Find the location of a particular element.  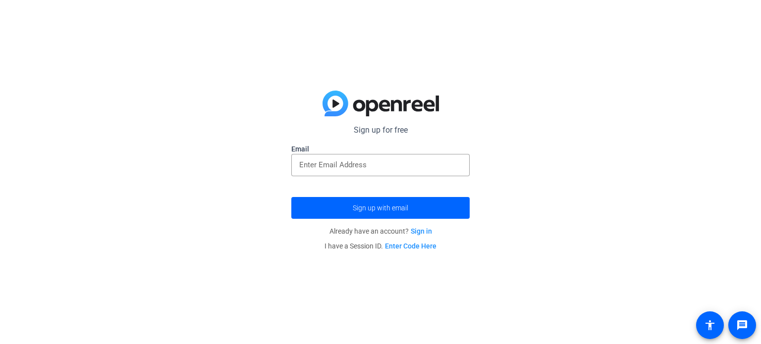

mat-icon: accessibility is located at coordinates (710, 325).